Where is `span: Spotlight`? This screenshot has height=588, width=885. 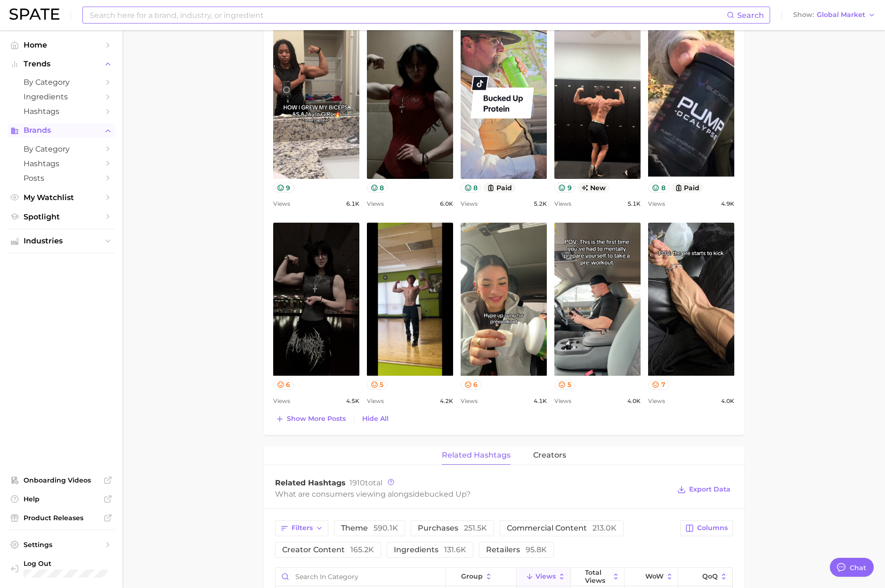
span: Spotlight is located at coordinates (61, 216).